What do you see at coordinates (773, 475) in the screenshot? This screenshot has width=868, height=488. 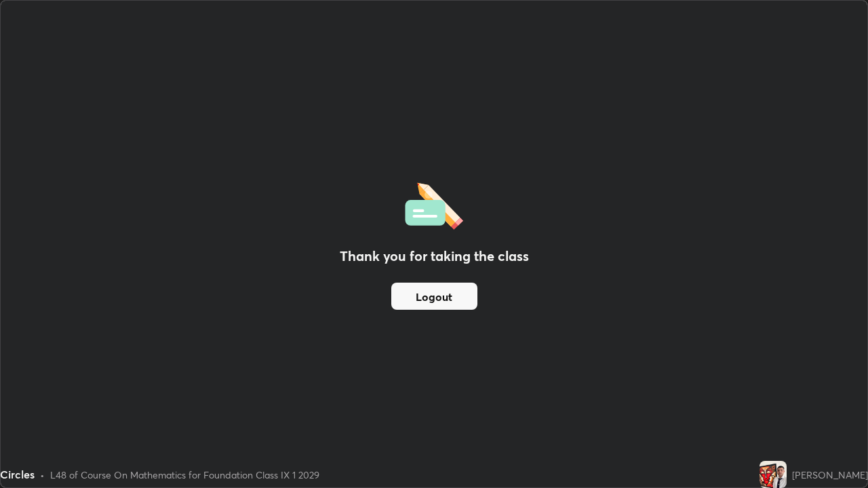 I see `img: cc9ebfea3f184d89b2d8a8ac9c918a72.jpg` at bounding box center [773, 475].